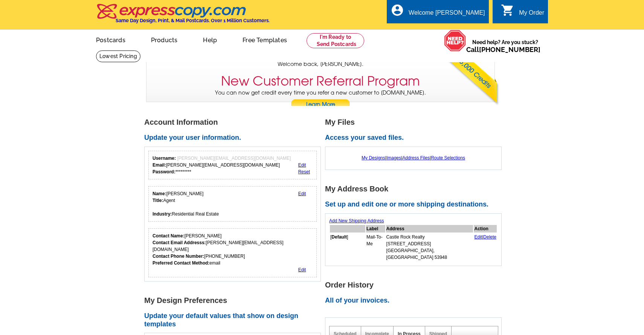 Image resolution: width=644 pixels, height=335 pixels. I want to click on strong: Email:, so click(159, 165).